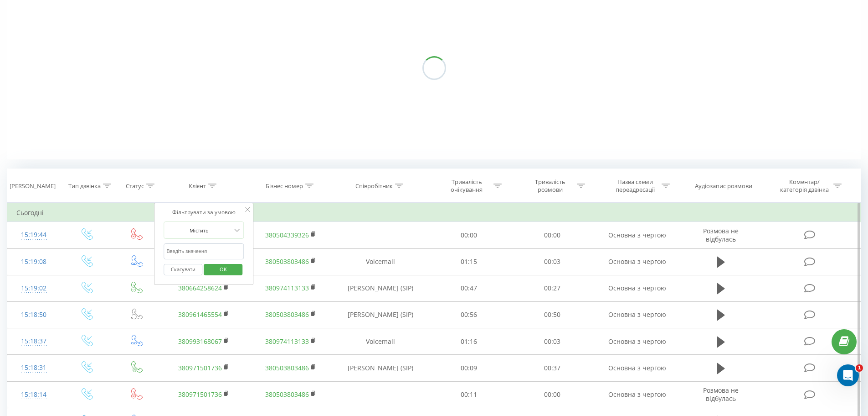  Describe the element at coordinates (553, 368) in the screenshot. I see `td: 00:37` at that location.